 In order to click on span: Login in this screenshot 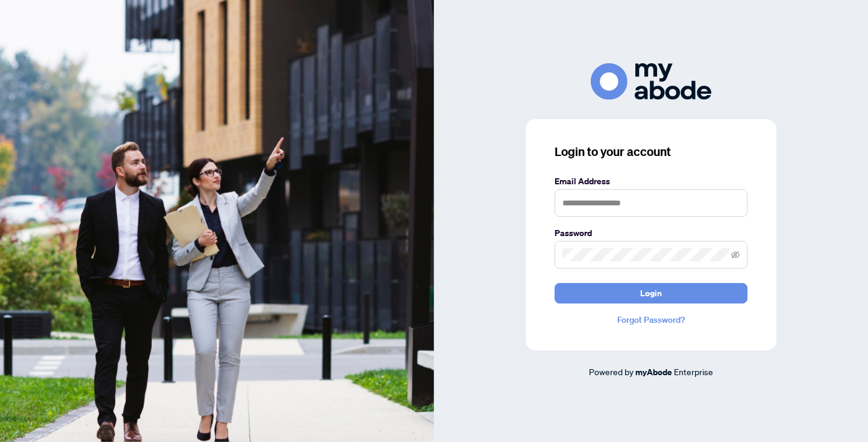, I will do `click(651, 293)`.